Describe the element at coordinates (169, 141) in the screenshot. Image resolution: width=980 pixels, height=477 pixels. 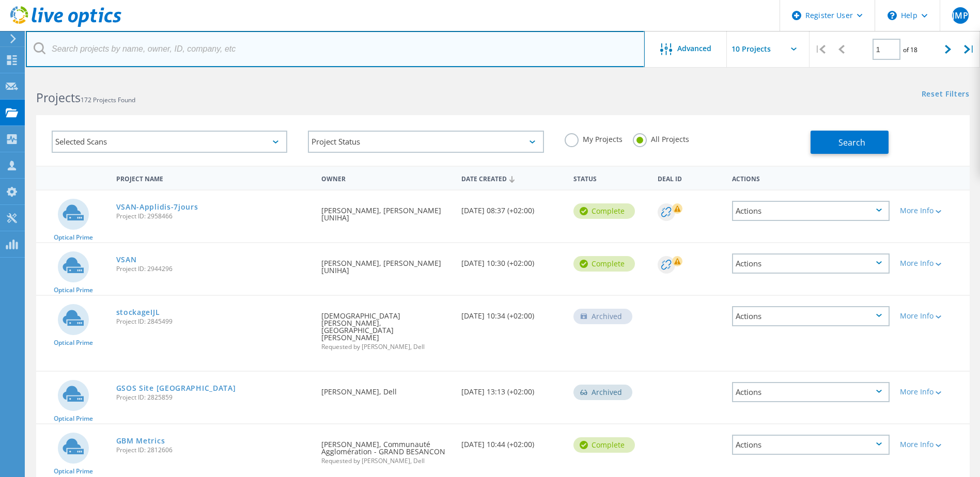
I see `div: Selected Scans` at that location.